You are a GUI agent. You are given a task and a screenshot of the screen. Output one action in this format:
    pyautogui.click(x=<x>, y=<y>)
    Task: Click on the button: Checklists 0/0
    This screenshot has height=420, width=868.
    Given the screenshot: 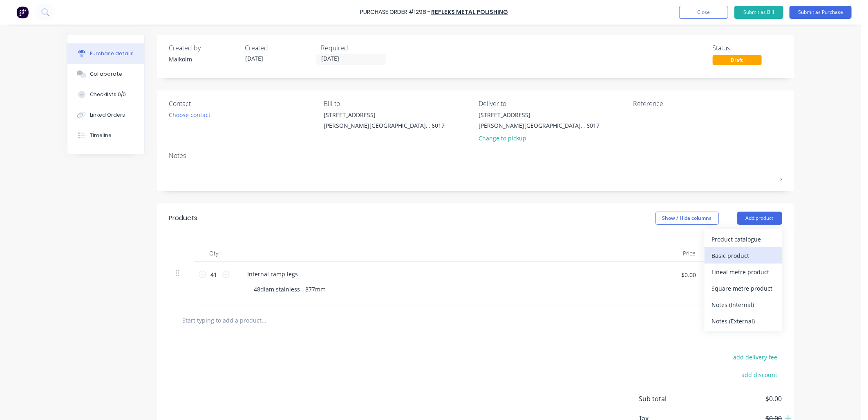 What is the action you would take?
    pyautogui.click(x=106, y=95)
    